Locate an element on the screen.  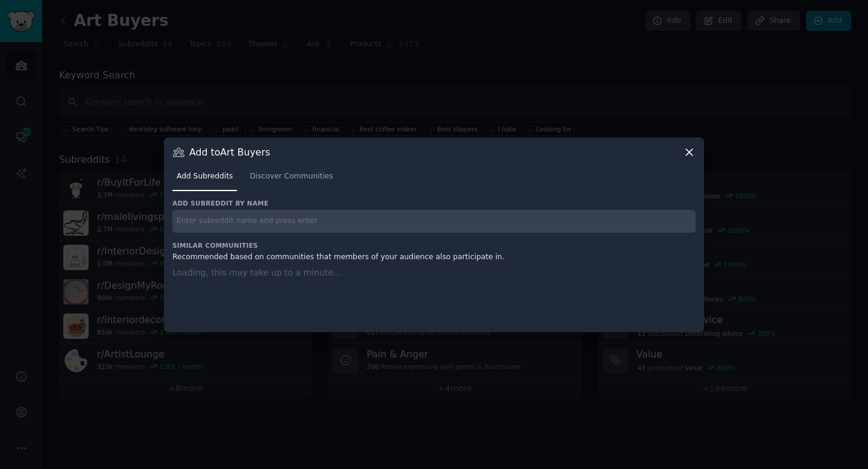
h3: Add to Art Buyers is located at coordinates (230, 152).